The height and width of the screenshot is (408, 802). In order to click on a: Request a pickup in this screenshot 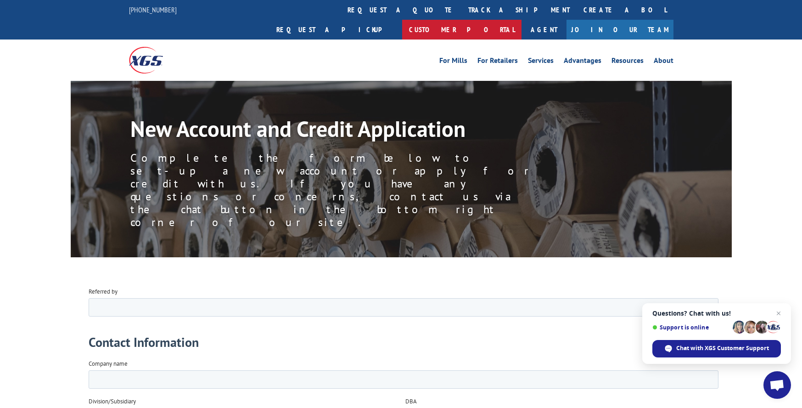, I will do `click(336, 29)`.